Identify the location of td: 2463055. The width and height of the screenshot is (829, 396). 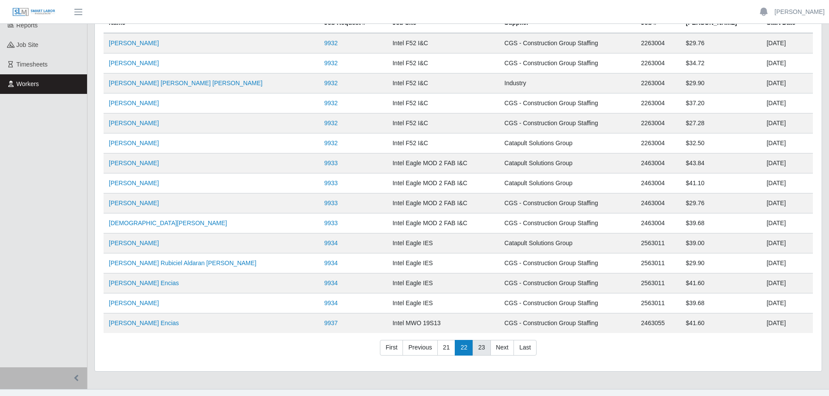
(658, 324).